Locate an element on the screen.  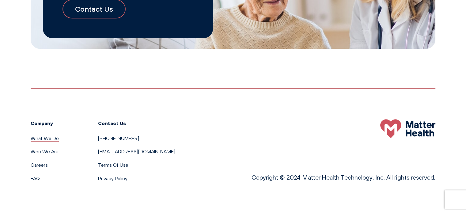
a: Privacy Policy is located at coordinates (113, 178).